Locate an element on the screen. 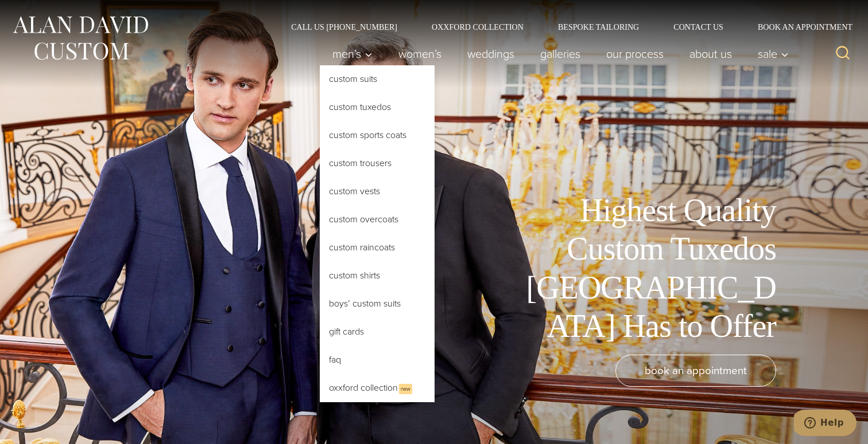  a: Book an Appointment is located at coordinates (798, 27).